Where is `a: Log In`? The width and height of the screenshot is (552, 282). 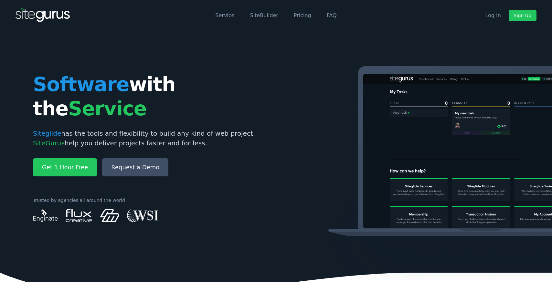 a: Log In is located at coordinates (493, 16).